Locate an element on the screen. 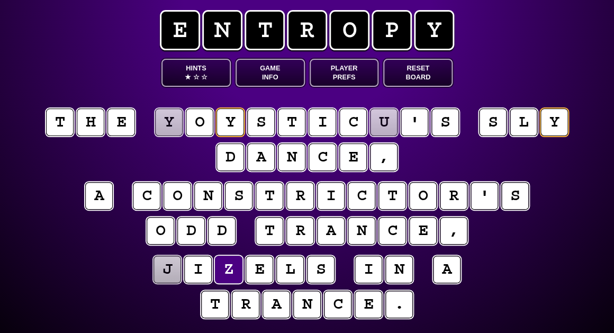 This screenshot has width=614, height=333. puzzle-tile: z is located at coordinates (229, 269).